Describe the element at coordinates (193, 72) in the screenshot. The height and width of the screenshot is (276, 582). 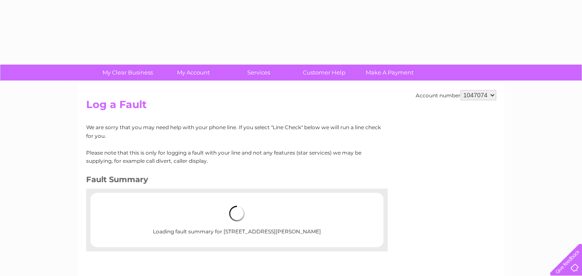
I see `a: My Account` at that location.